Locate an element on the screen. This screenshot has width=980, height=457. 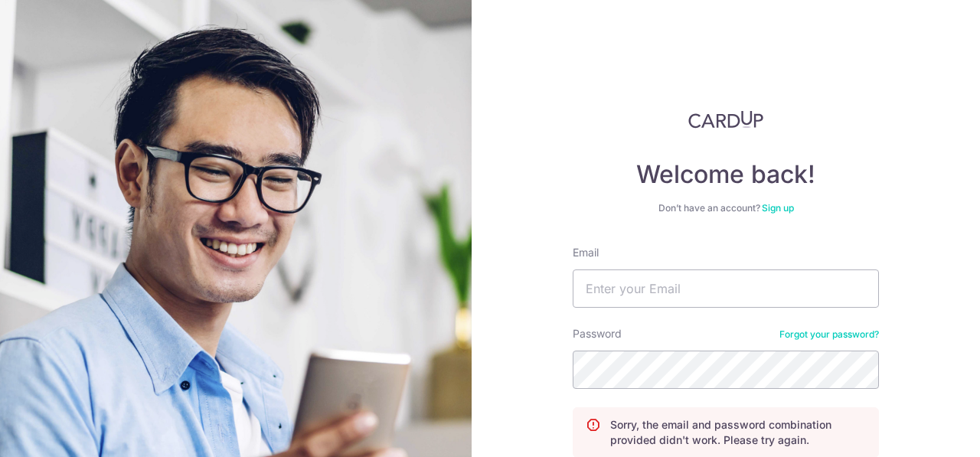
h4: Welcome back! is located at coordinates (726, 174).